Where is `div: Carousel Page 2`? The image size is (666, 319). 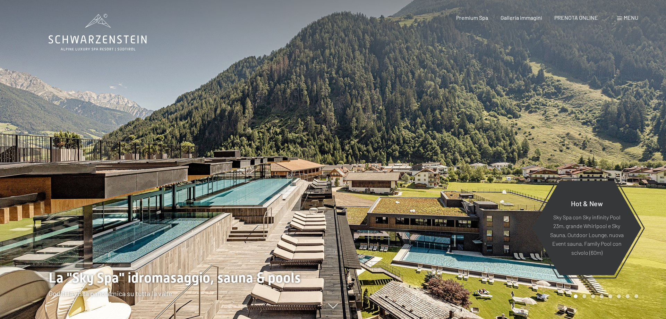 div: Carousel Page 2 is located at coordinates (584, 296).